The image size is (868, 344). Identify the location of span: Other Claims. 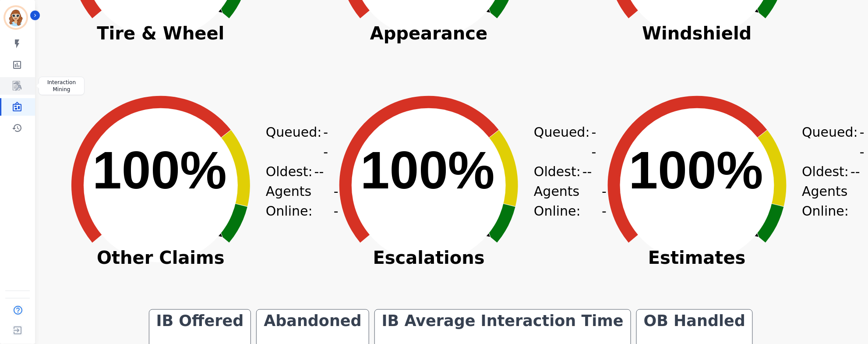
(161, 257).